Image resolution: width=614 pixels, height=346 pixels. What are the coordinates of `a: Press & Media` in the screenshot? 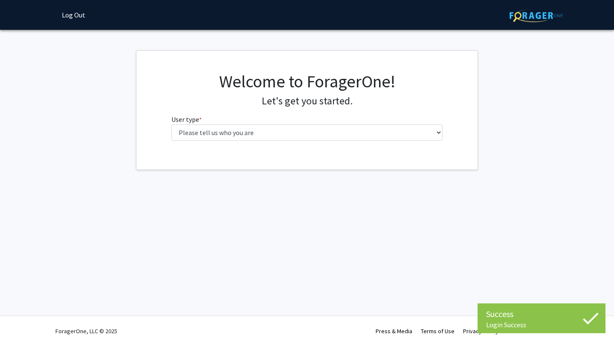 It's located at (394, 331).